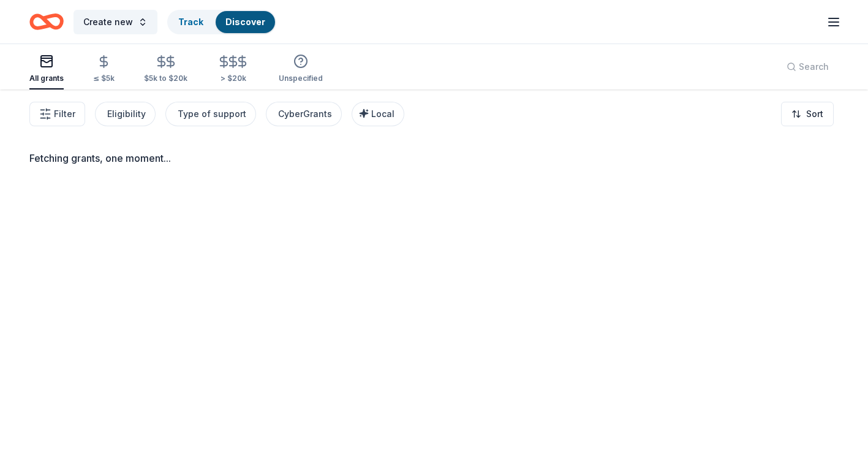 This screenshot has height=456, width=868. Describe the element at coordinates (191, 22) in the screenshot. I see `a: Track` at that location.